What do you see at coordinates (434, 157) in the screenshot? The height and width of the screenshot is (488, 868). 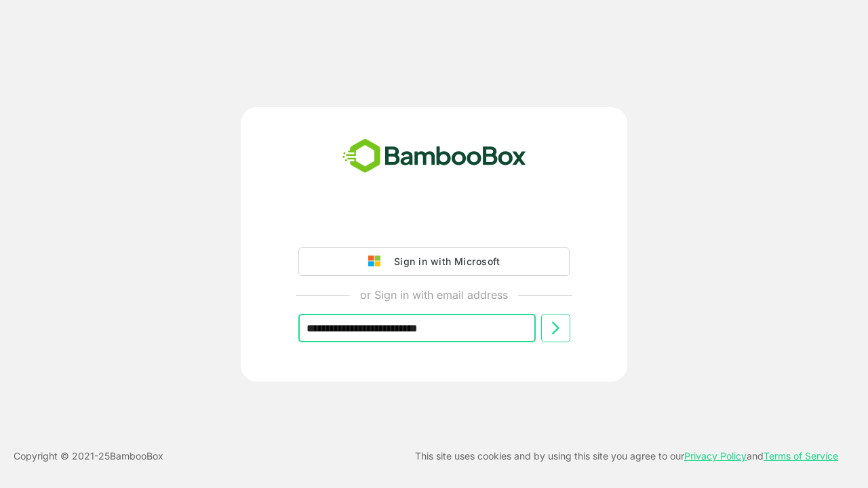 I see `img: bamboobox` at bounding box center [434, 157].